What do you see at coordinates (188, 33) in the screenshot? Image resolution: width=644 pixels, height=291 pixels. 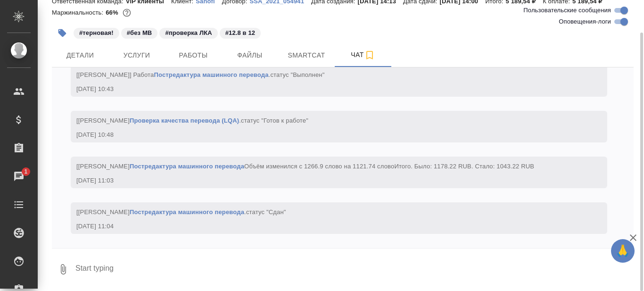 I see `p: #проверка ЛКА` at bounding box center [188, 33].